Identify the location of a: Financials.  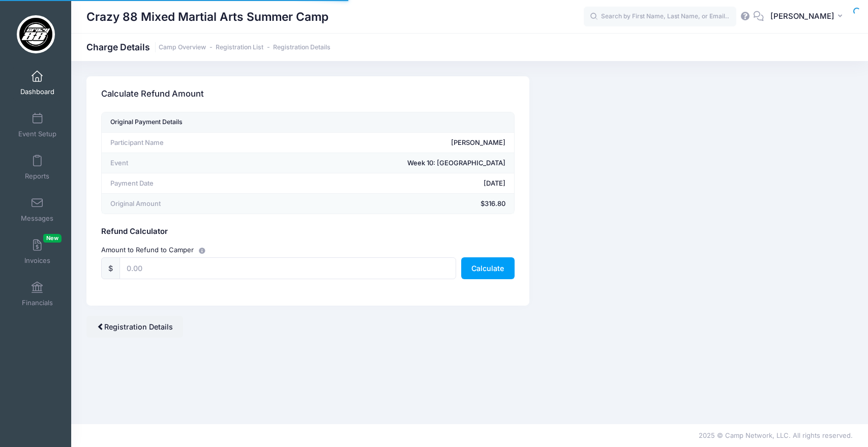
(37, 294).